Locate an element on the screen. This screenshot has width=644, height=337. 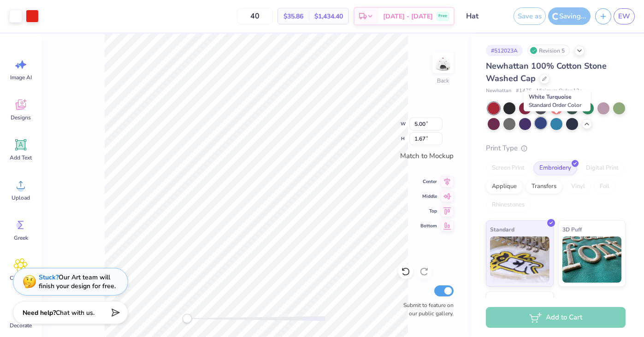
div: Digital Print is located at coordinates (602, 168).